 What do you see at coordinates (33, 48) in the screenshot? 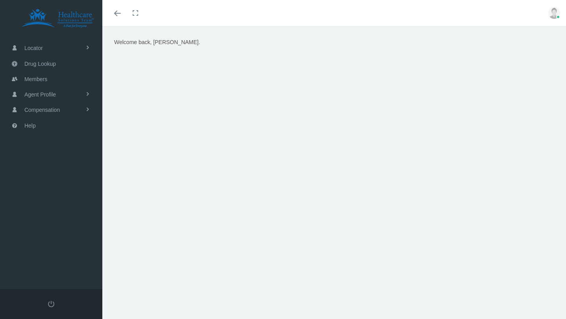
I see `span: Locator` at bounding box center [33, 48].